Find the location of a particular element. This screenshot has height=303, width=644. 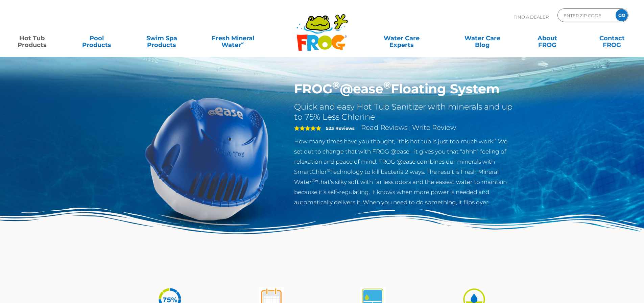

a: AboutFROG is located at coordinates (547, 38).